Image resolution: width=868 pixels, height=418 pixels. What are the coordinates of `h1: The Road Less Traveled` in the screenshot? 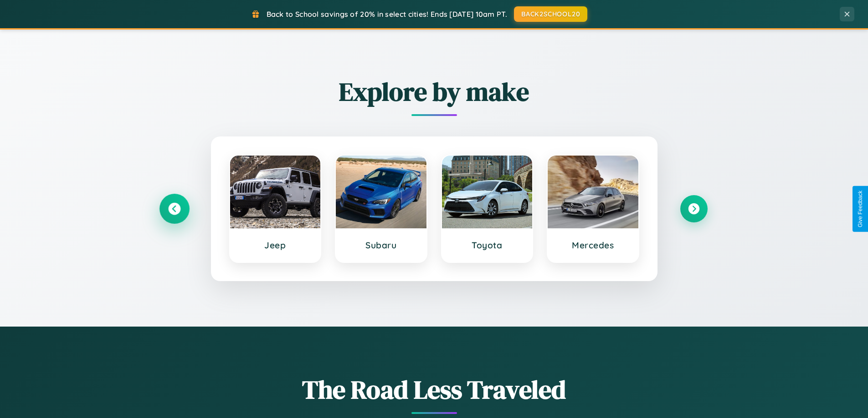 It's located at (434, 389).